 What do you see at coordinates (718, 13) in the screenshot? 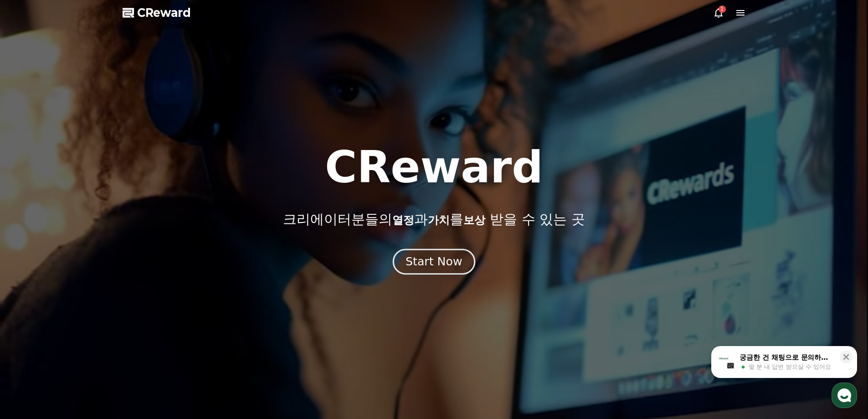
I see `a: 1` at bounding box center [718, 13].